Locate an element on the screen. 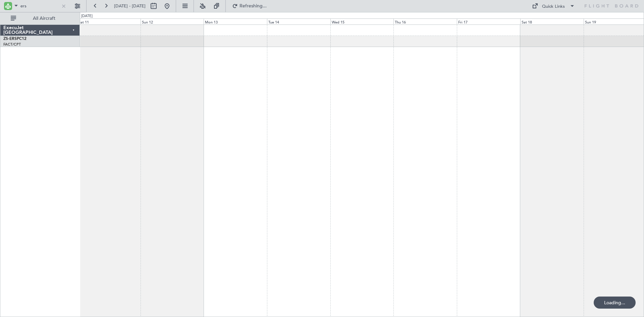 The image size is (644, 317). a: FACT/CPT is located at coordinates (12, 44).